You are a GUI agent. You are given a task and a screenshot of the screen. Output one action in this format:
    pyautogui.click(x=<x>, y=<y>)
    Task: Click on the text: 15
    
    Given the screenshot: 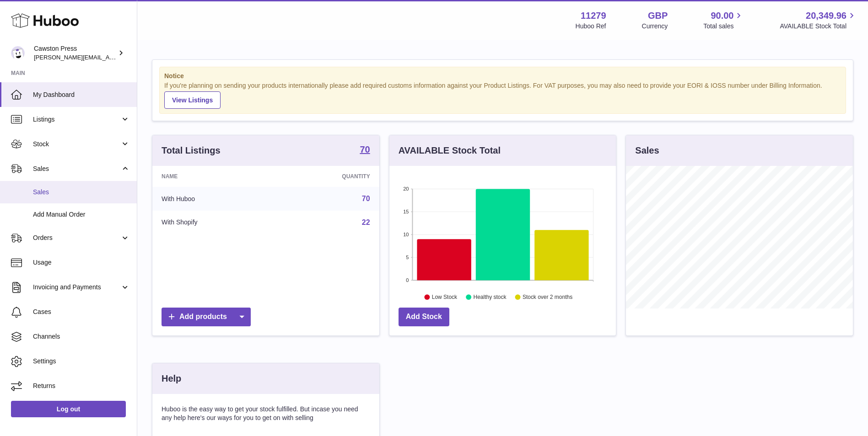 What is the action you would take?
    pyautogui.click(x=406, y=212)
    